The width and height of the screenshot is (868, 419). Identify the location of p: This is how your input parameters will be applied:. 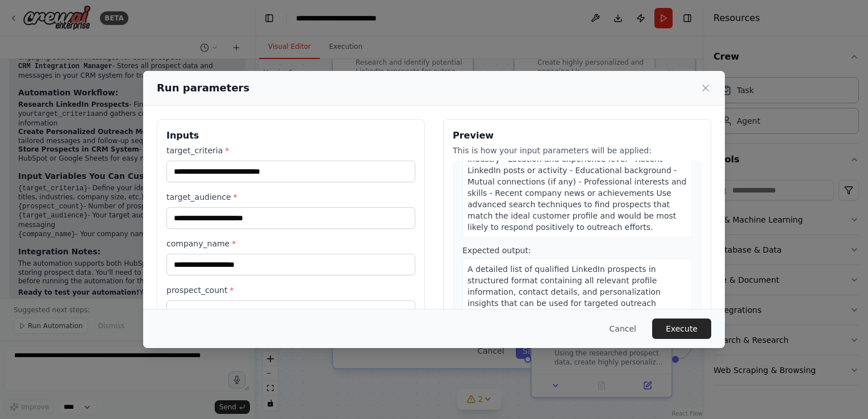
(577, 150).